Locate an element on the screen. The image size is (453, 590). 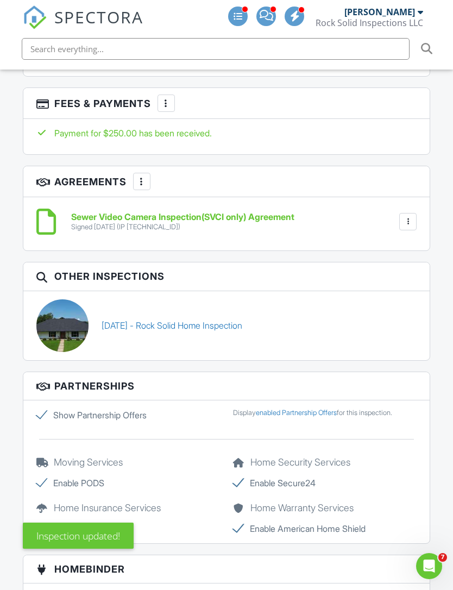
label: Enable Secure24 is located at coordinates (325, 483).